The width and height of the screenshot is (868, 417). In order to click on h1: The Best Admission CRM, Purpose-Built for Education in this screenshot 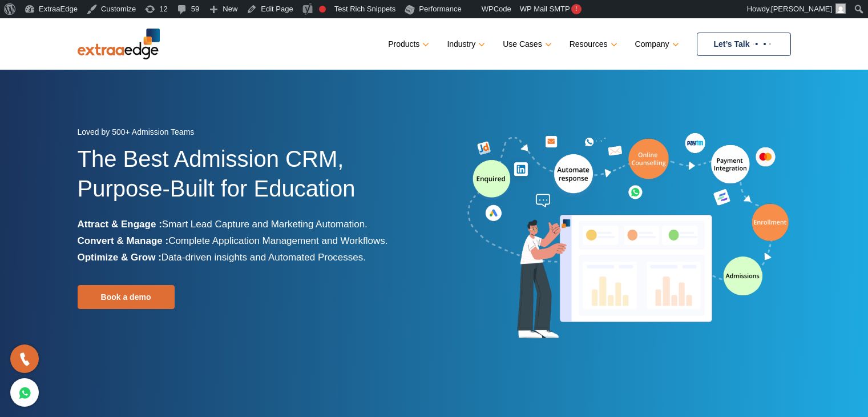, I will do `click(252, 180)`.